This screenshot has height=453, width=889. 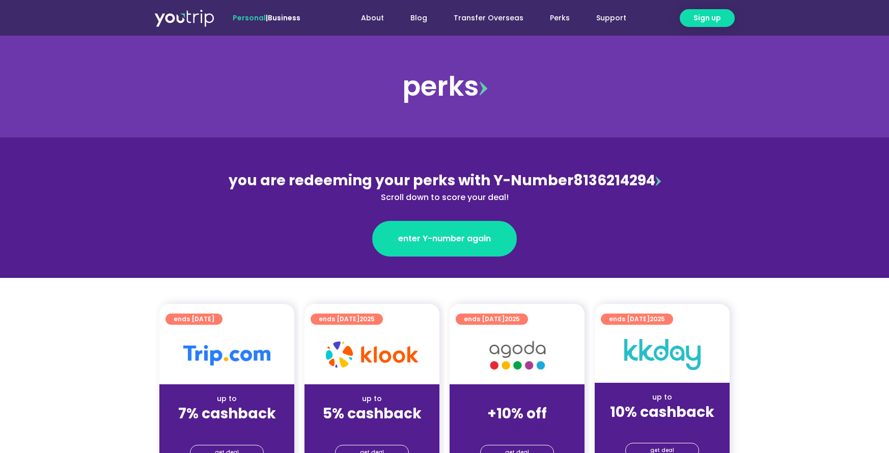 What do you see at coordinates (372, 413) in the screenshot?
I see `strong: 5% cashback` at bounding box center [372, 413].